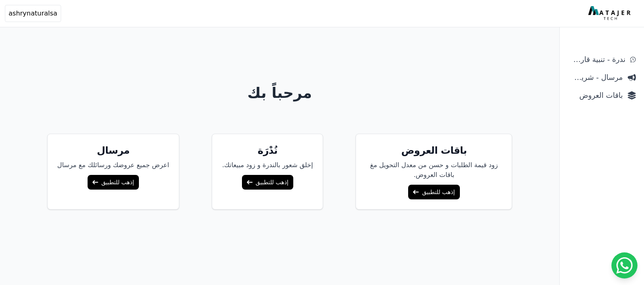  What do you see at coordinates (595, 77) in the screenshot?
I see `span: مرسال - شريط دعاية` at bounding box center [595, 77].